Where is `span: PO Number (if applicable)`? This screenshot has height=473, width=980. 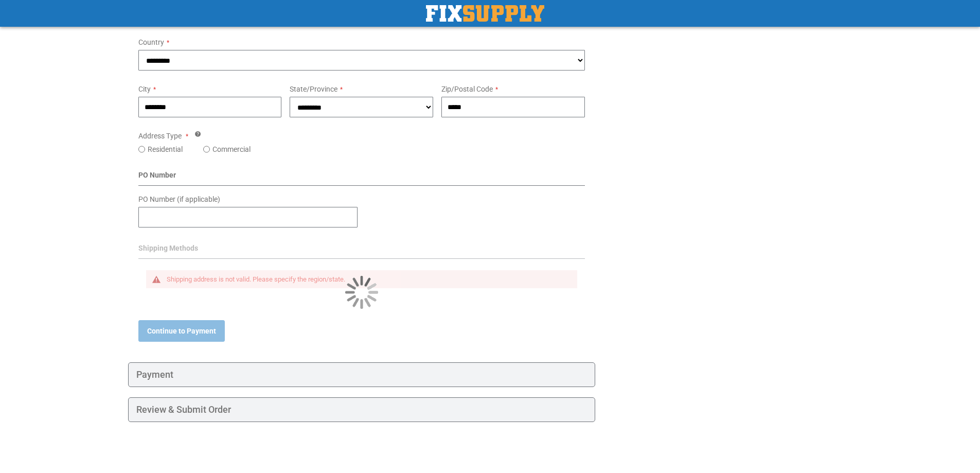
span: PO Number (if applicable) is located at coordinates (179, 199).